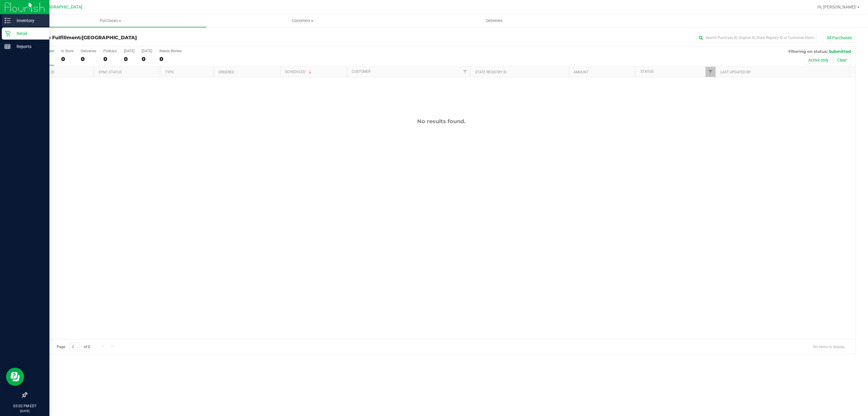 The image size is (868, 416). Describe the element at coordinates (29, 20) in the screenshot. I see `p: Inventory` at that location.